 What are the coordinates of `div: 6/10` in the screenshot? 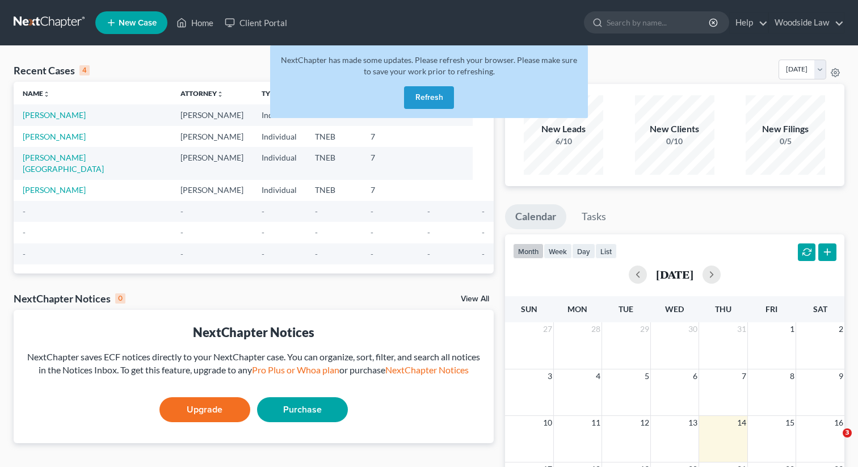 It's located at (563, 141).